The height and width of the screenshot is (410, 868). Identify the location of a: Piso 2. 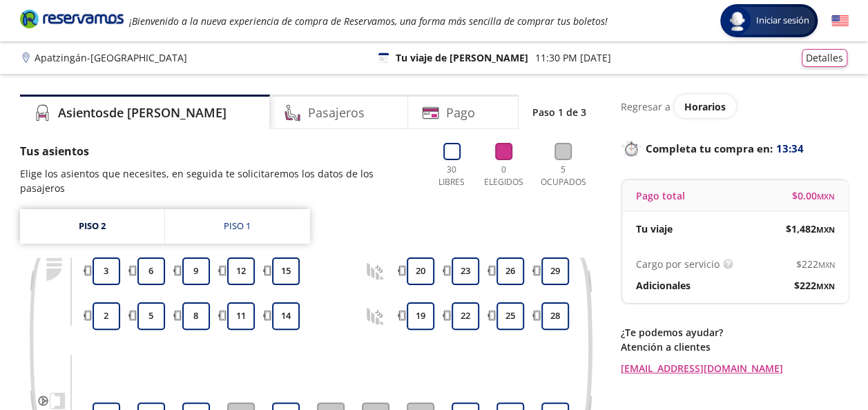
(92, 226).